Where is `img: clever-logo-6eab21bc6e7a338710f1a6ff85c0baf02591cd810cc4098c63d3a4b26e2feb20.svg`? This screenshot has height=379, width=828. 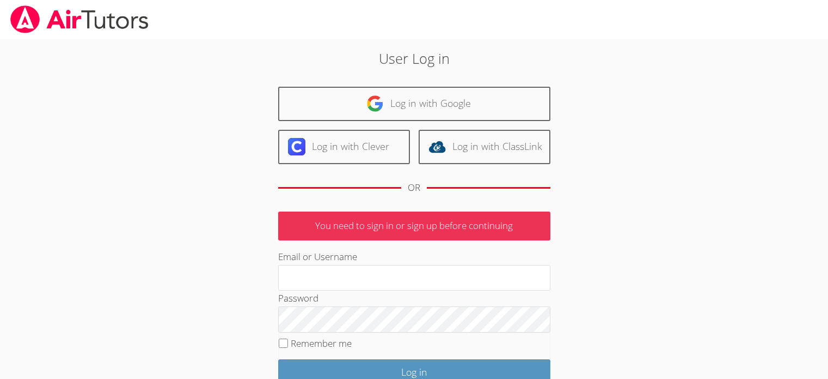 img: clever-logo-6eab21bc6e7a338710f1a6ff85c0baf02591cd810cc4098c63d3a4b26e2feb20.svg is located at coordinates (297, 147).